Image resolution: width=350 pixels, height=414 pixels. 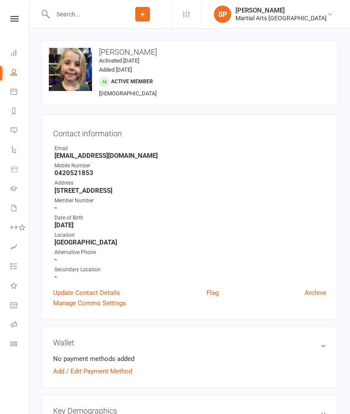 What do you see at coordinates (86, 293) in the screenshot?
I see `a: Update Contact Details` at bounding box center [86, 293].